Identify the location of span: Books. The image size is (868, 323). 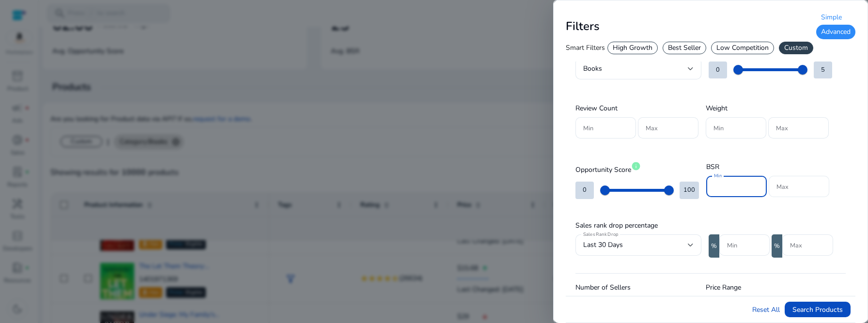
(592, 68).